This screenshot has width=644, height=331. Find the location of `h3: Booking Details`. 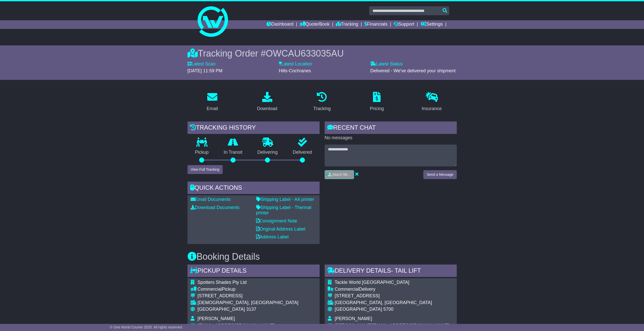

h3: Booking Details is located at coordinates (322, 257).